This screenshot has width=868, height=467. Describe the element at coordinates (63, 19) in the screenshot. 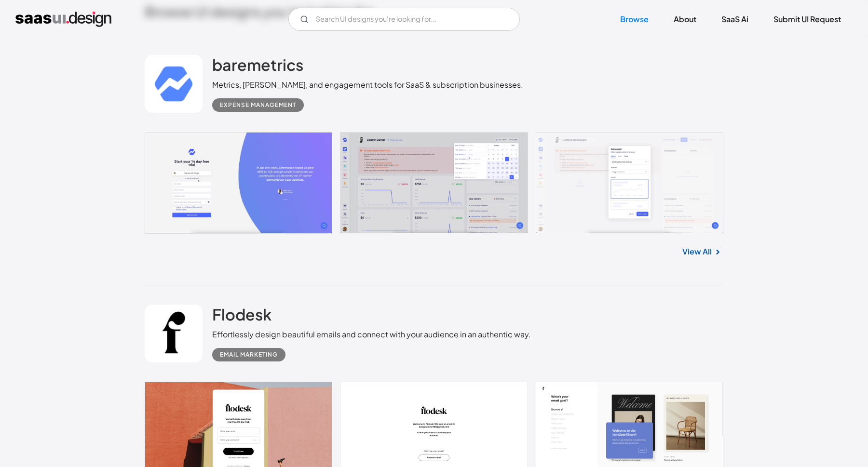

I see `a: home` at that location.